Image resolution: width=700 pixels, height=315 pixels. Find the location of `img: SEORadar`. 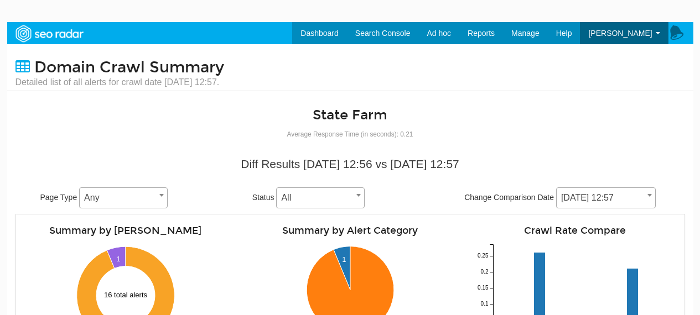

img: SEORadar is located at coordinates (49, 34).